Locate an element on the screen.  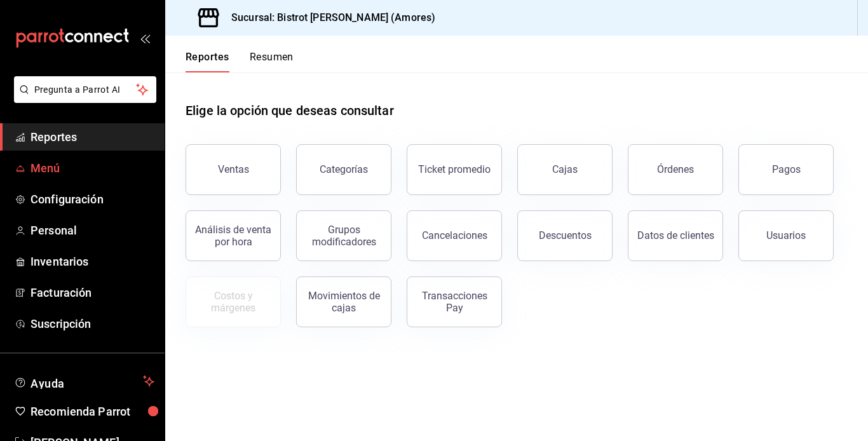
span: Recomienda Parrot is located at coordinates (92, 411).